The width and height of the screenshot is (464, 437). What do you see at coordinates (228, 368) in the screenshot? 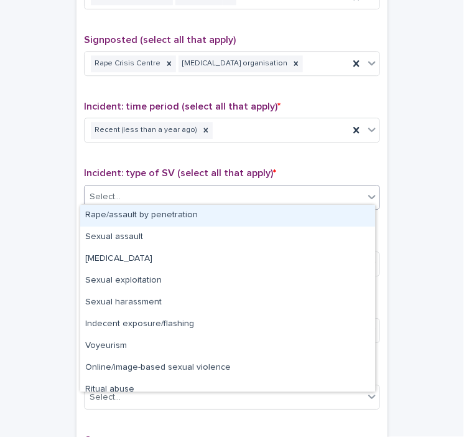
I see `div: Online/image-based sexual violence` at bounding box center [228, 368].